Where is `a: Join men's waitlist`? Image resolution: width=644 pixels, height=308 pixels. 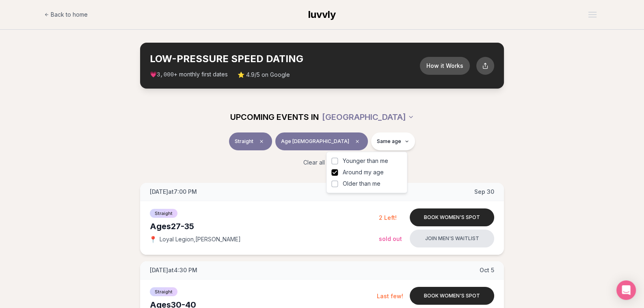 a: Join men's waitlist is located at coordinates (452, 239).